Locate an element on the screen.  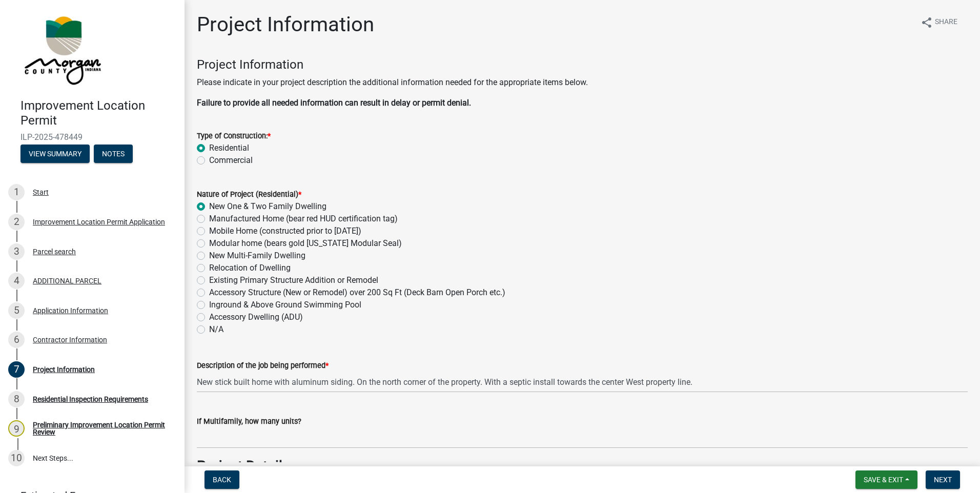
label: New Multi-Family Dwelling is located at coordinates (257, 256).